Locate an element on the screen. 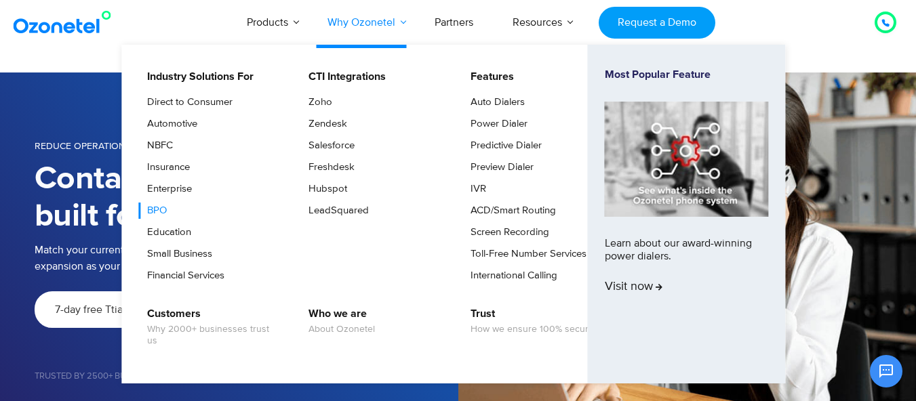  span: About Ozonetel is located at coordinates (342, 329).